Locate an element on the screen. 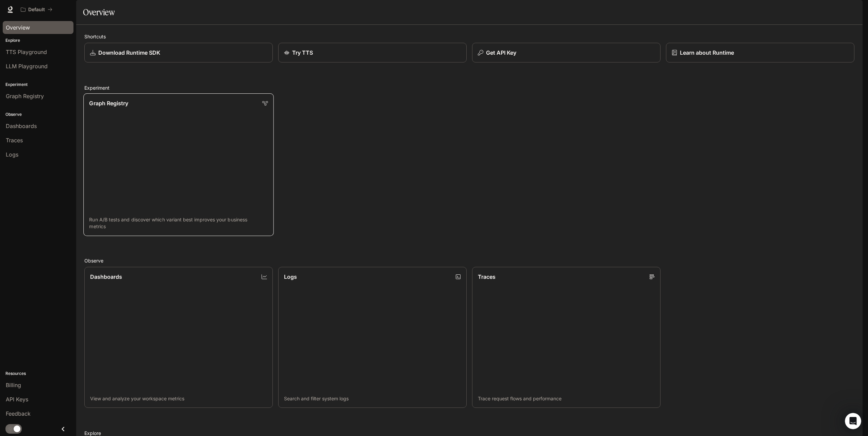  button: Get API Key is located at coordinates (567, 53).